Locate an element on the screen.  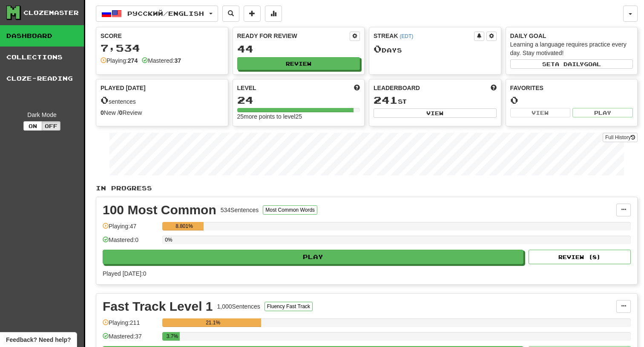
strong: 37 is located at coordinates (177, 60).